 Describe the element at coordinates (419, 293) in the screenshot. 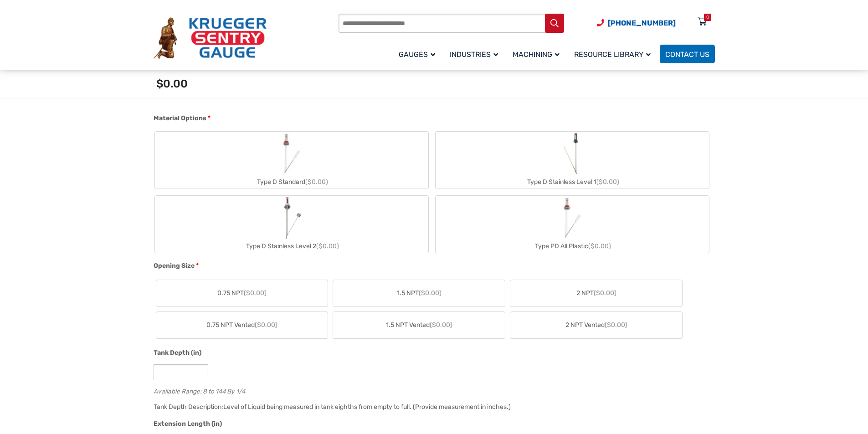

I see `span: 1.5 NPT` at that location.